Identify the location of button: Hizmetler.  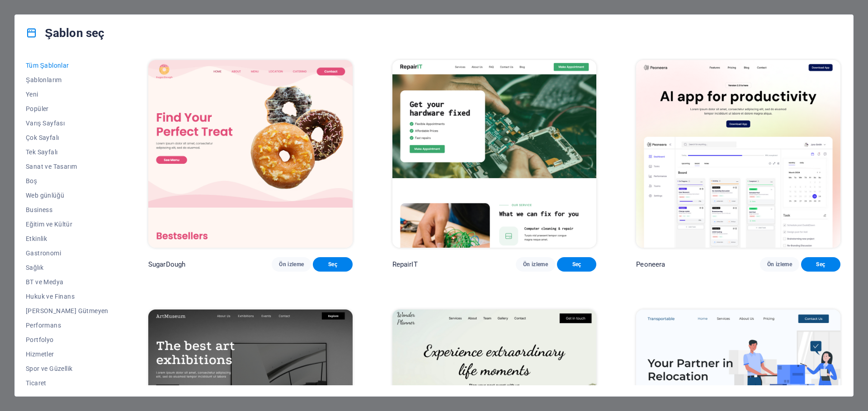
(67, 354).